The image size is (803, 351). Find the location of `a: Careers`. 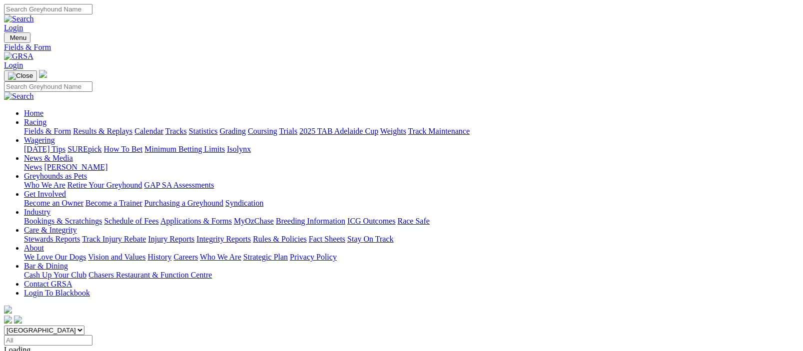

a: Careers is located at coordinates (185, 257).